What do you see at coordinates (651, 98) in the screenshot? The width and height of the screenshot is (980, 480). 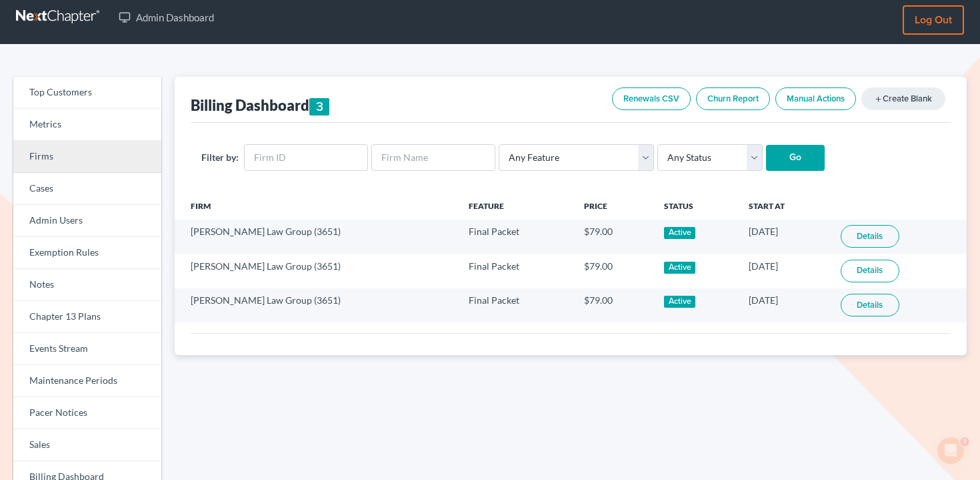 I see `a: Renewals CSV` at bounding box center [651, 98].